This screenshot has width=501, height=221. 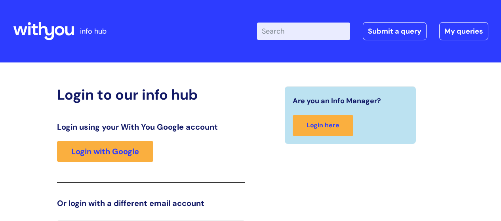 What do you see at coordinates (105, 152) in the screenshot?
I see `a: Login with Google` at bounding box center [105, 152].